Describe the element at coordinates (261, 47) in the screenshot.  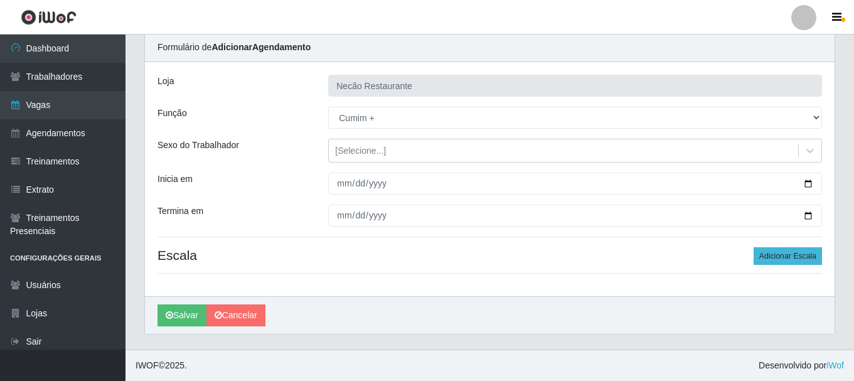
I see `strong: Adicionar Agendamento` at that location.